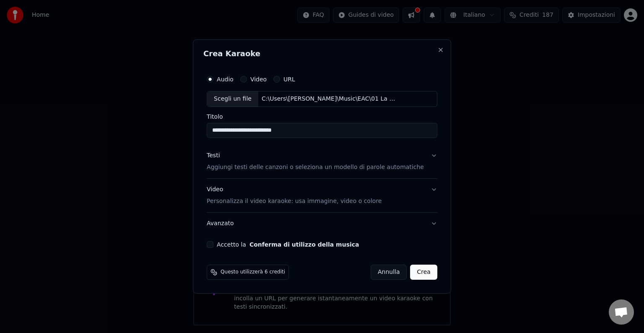 This screenshot has height=333, width=644. What do you see at coordinates (322, 162) in the screenshot?
I see `button: TestiAggiungi testi delle canzoni o seleziona un modello di parole automatiche` at bounding box center [322, 162].